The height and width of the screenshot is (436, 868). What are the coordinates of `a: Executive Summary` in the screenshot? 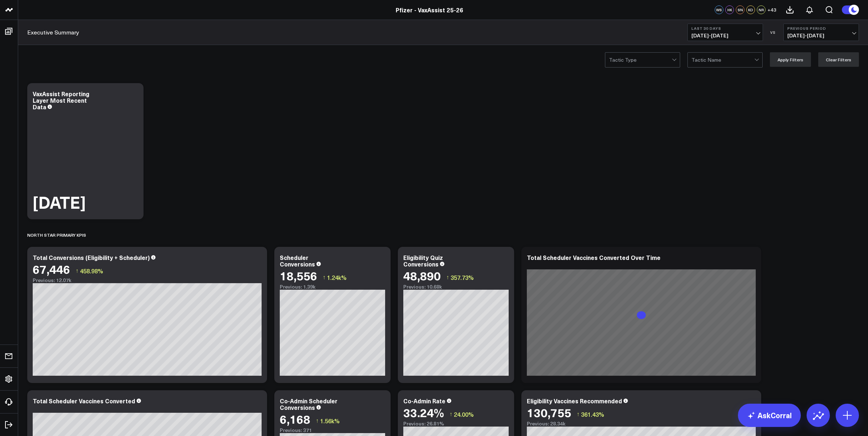 It's located at (53, 32).